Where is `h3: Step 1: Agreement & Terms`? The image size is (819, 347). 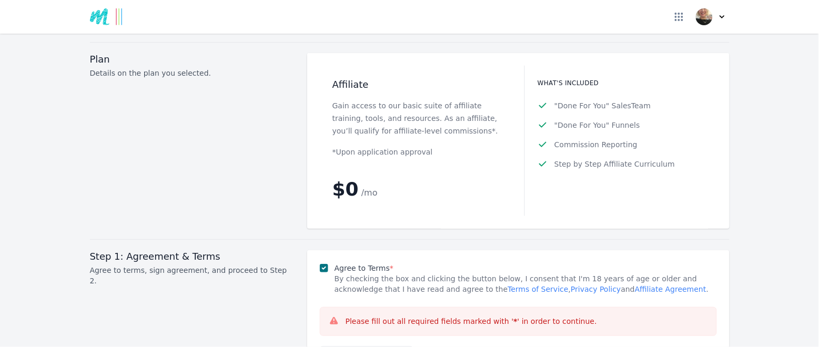 h3: Step 1: Agreement & Terms is located at coordinates (192, 257).